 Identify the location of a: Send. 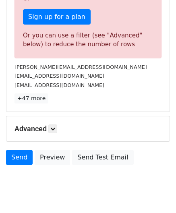
(19, 158).